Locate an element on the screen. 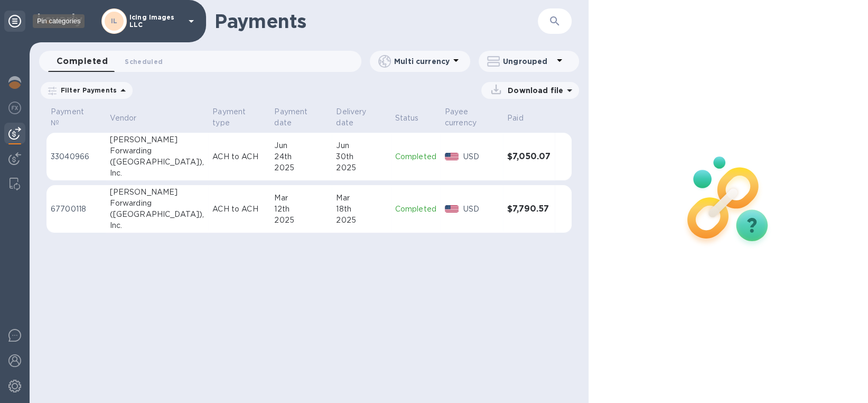  span: Payment type is located at coordinates (239, 117).